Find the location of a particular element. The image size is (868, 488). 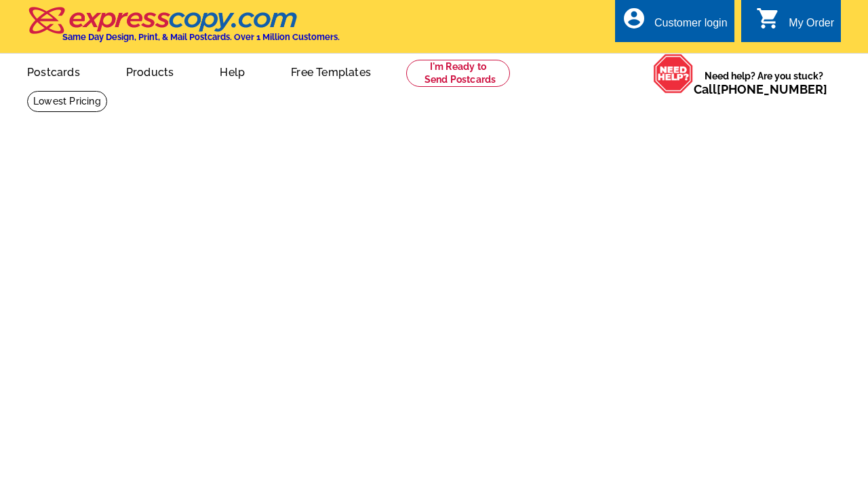

i: shopping_cart is located at coordinates (768, 18).